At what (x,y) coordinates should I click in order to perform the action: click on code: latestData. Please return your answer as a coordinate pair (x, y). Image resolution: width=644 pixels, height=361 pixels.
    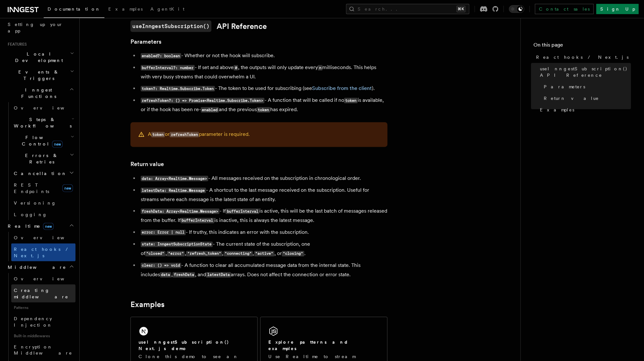
    Looking at the image, I should click on (218, 274).